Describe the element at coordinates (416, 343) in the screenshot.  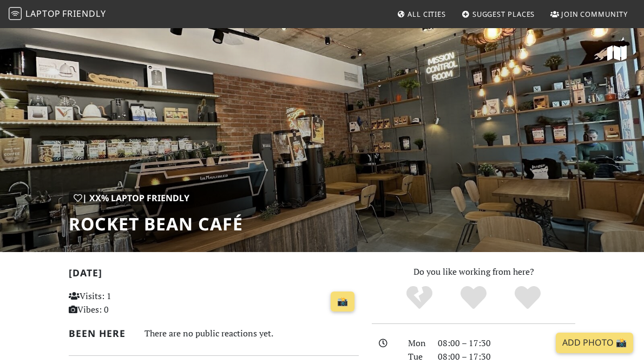
I see `div: Mon` at that location.